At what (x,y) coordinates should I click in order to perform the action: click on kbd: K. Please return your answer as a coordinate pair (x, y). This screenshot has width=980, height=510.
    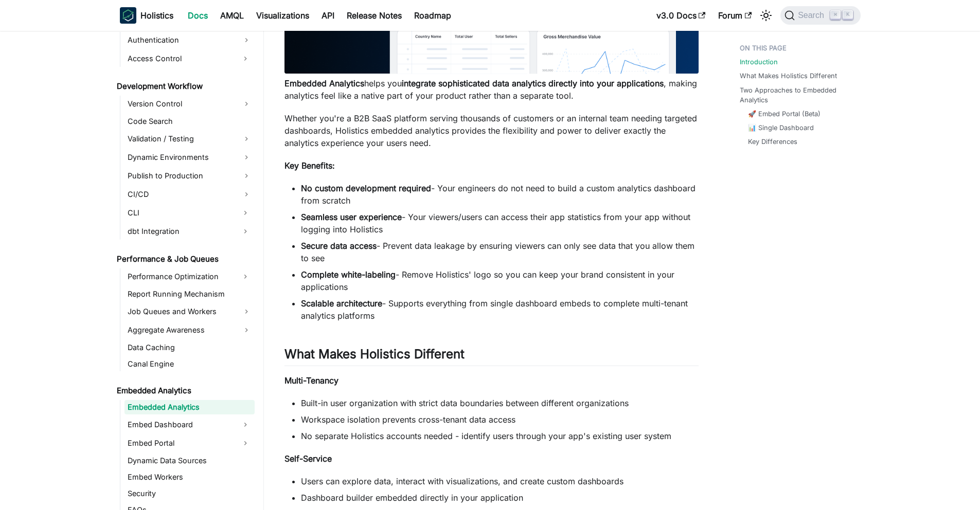
    Looking at the image, I should click on (847, 15).